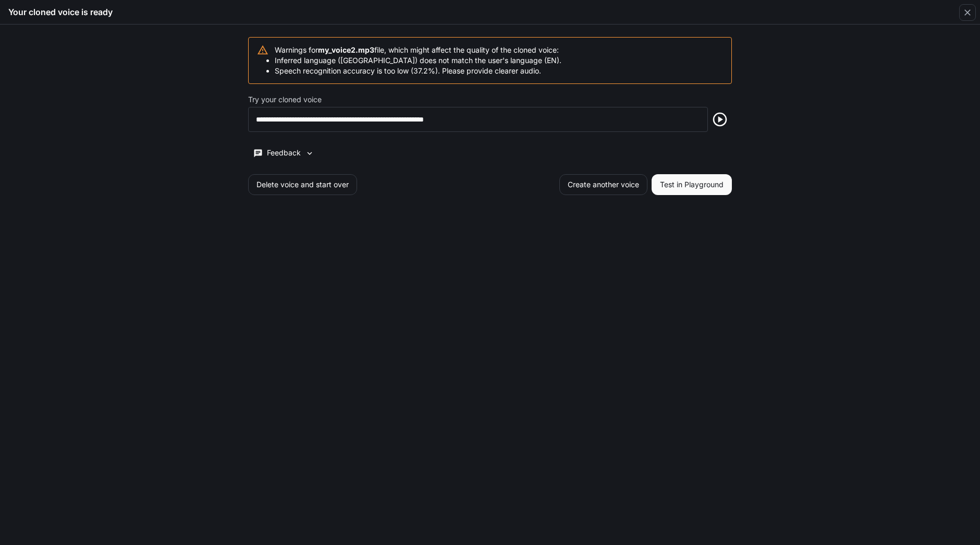 This screenshot has height=545, width=980. What do you see at coordinates (283, 153) in the screenshot?
I see `button: Feedback` at bounding box center [283, 153].